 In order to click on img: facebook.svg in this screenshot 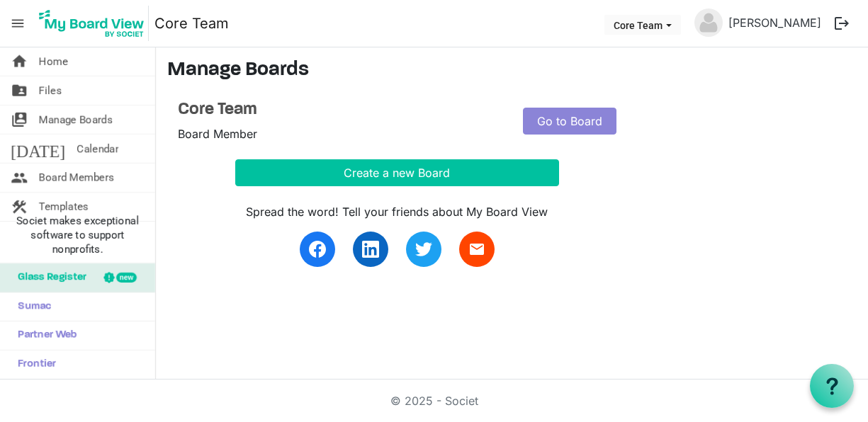, I will do `click(317, 249)`.